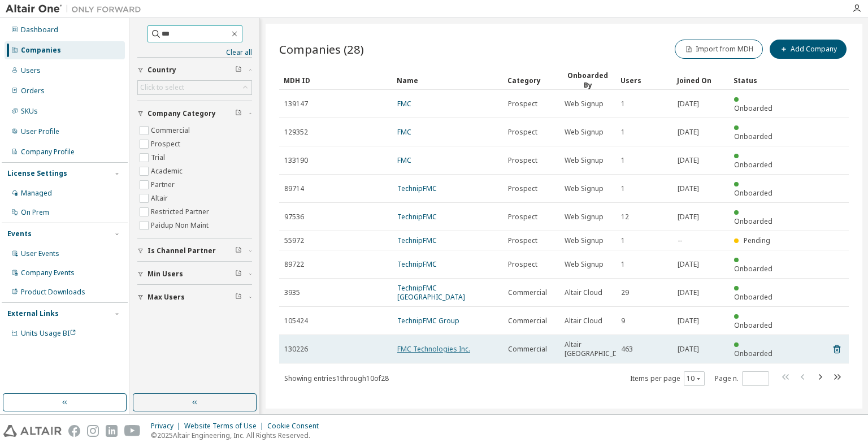 The image size is (868, 447). I want to click on label: Prospect, so click(166, 144).